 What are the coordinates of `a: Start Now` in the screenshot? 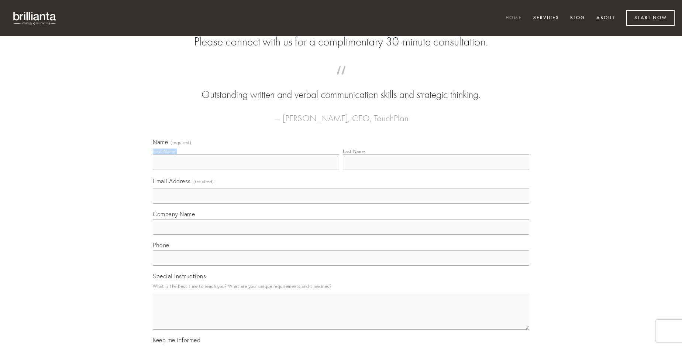 It's located at (651, 18).